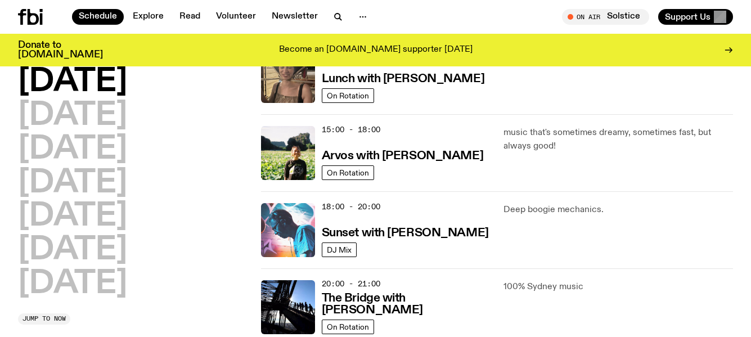 Image resolution: width=751 pixels, height=337 pixels. Describe the element at coordinates (288, 307) in the screenshot. I see `img: People climb Sydney's Harbour Bridge` at that location.